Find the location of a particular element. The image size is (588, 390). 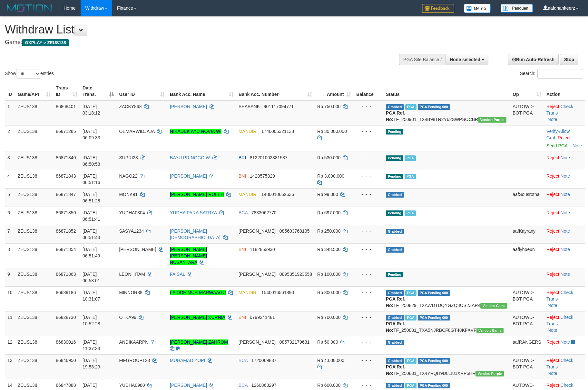

td: TF_250831_TXA5NJRBCF8GT48KFXVF is located at coordinates (446, 324).